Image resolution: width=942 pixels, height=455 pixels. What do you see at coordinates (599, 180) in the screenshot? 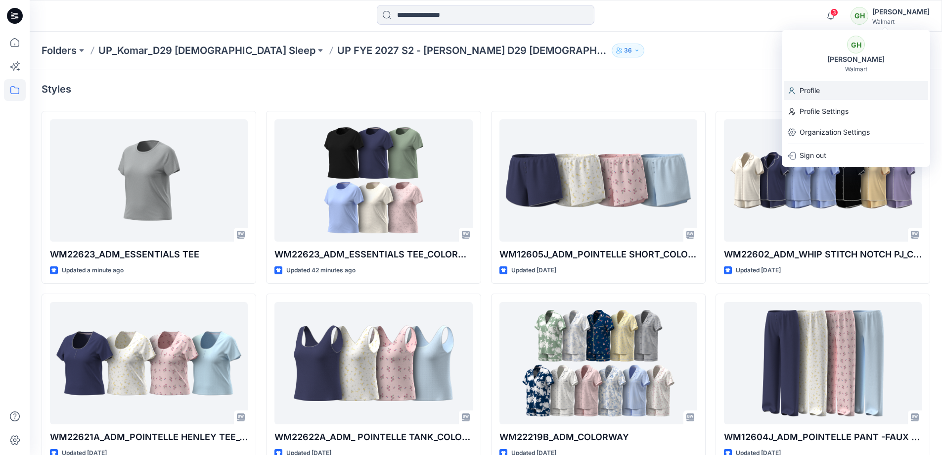
I see `a: WM12605J_ADM_POINTELLE SHORT_COLORWAY` at bounding box center [599, 180].